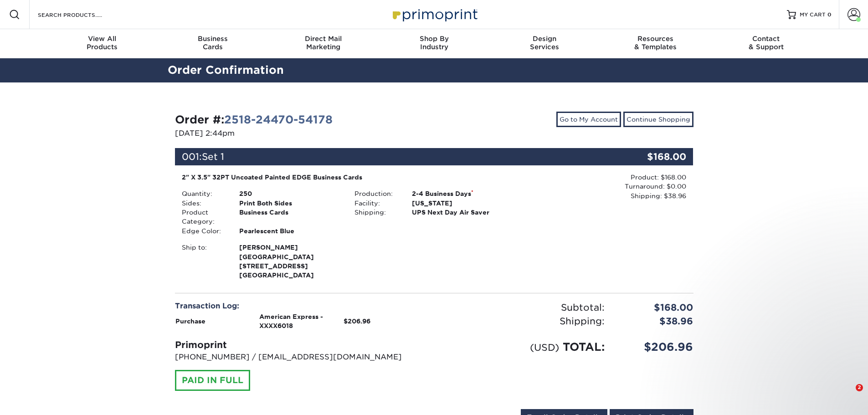  I want to click on span: Direct Mail, so click(323, 39).